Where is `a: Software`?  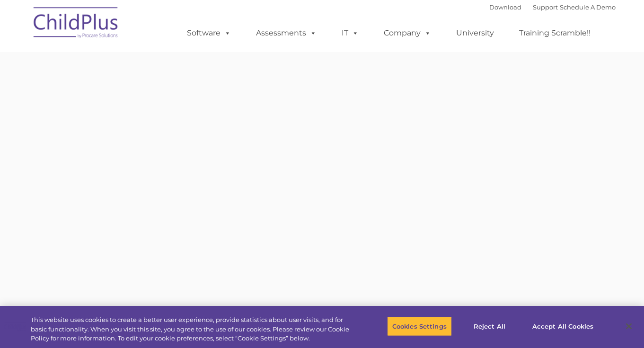
a: Software is located at coordinates (209, 33).